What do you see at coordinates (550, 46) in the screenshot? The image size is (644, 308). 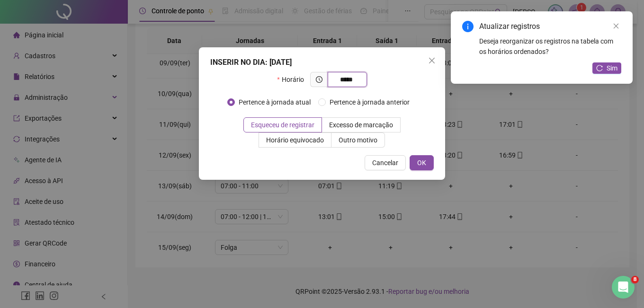 I see `div: Deseja reorganizar os registros na tabela com os horários ordenados?` at bounding box center [550, 46].